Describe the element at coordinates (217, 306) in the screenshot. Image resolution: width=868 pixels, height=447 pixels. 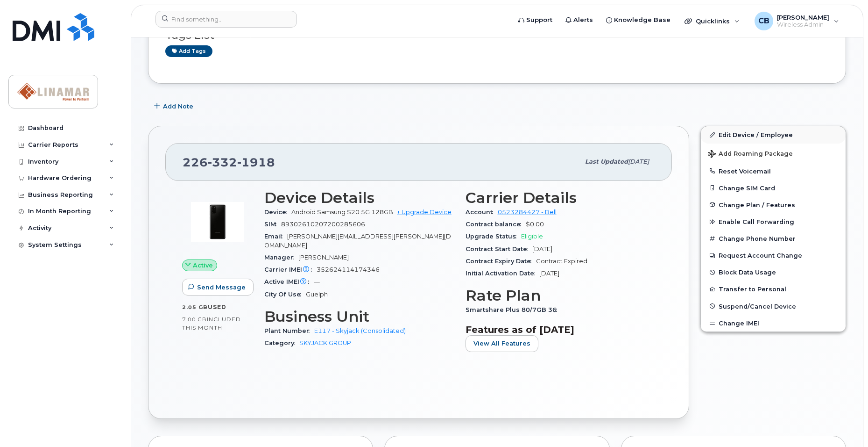
I see `span: used` at that location.